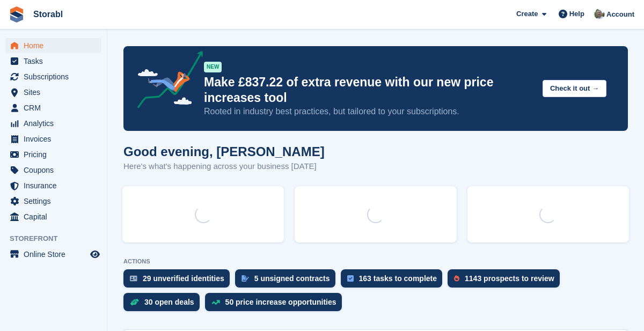 The image size is (644, 331). I want to click on div: NEW, so click(213, 67).